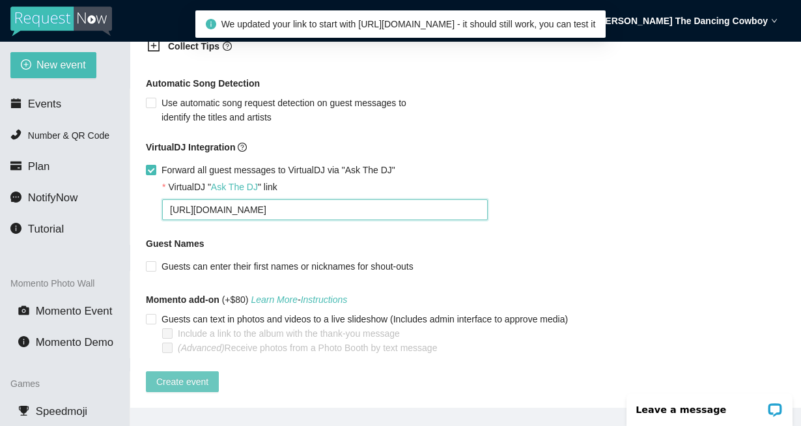 This screenshot has height=426, width=801. I want to click on p: Leave a message, so click(83, 25).